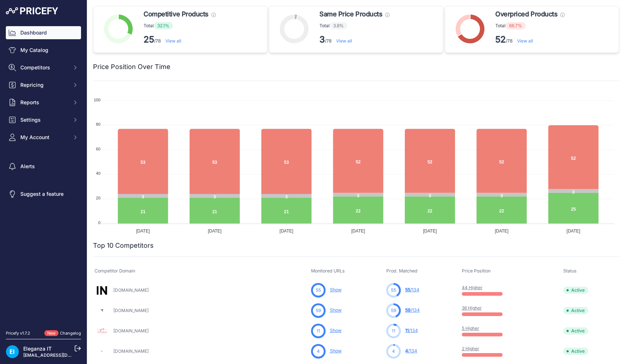 This screenshot has width=625, height=364. What do you see at coordinates (97, 100) in the screenshot?
I see `tspan: 100` at bounding box center [97, 100].